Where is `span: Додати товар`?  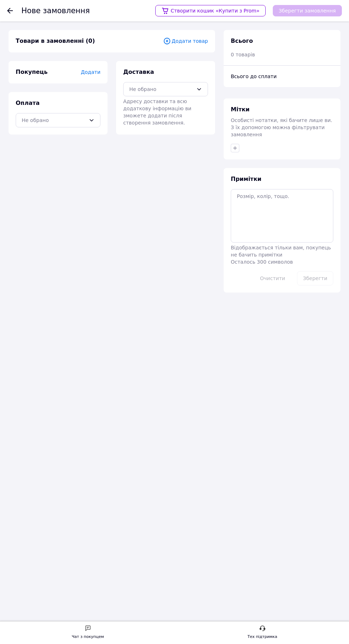 span: Додати товар is located at coordinates (185, 41).